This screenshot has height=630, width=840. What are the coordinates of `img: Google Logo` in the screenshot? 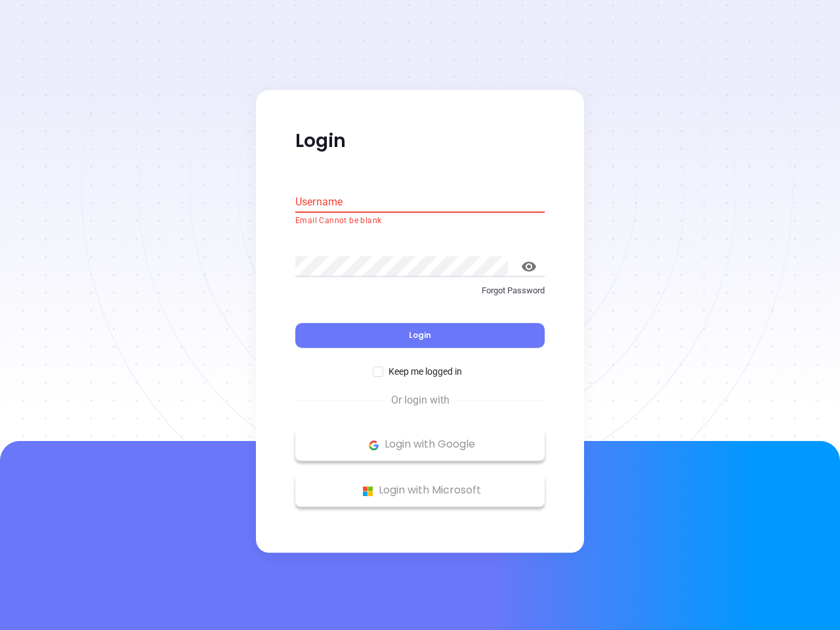 It's located at (373, 445).